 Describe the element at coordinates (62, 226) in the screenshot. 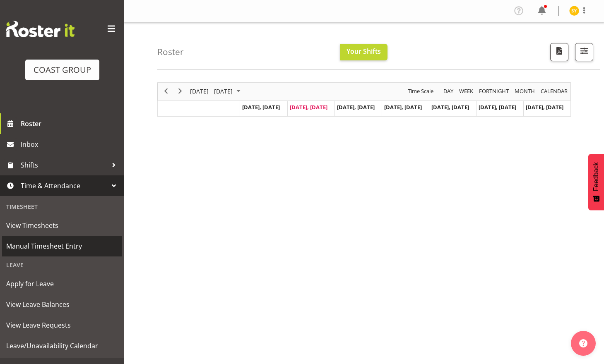

I see `span: View Timesheets` at that location.